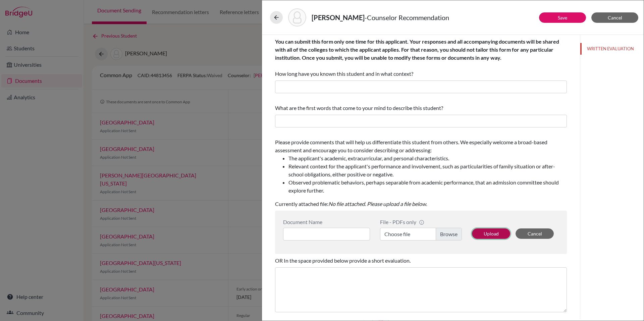 The height and width of the screenshot is (321, 644). What do you see at coordinates (407, 18) in the screenshot?
I see `span: - Counselor Recommendation` at bounding box center [407, 18].